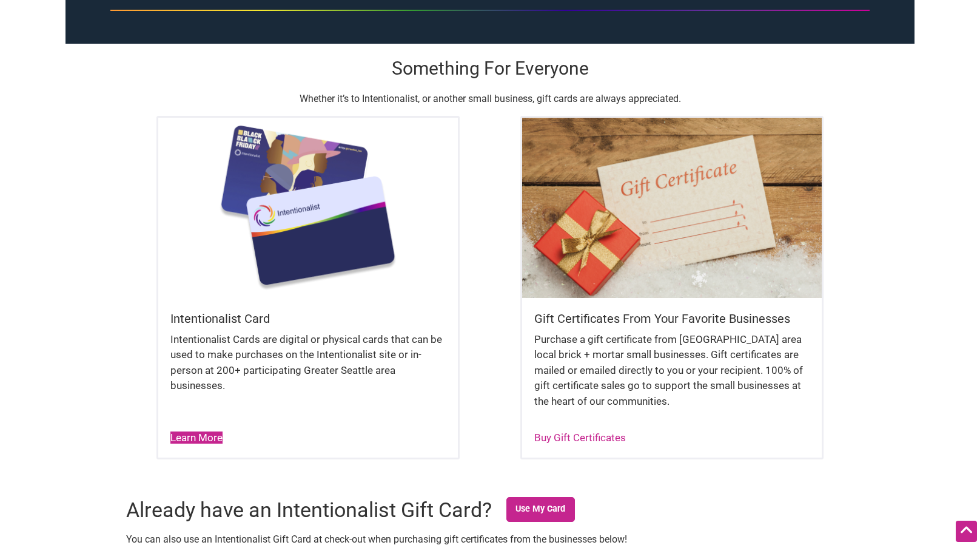 This screenshot has width=980, height=545. I want to click on div: Scroll Back to Top, so click(966, 530).